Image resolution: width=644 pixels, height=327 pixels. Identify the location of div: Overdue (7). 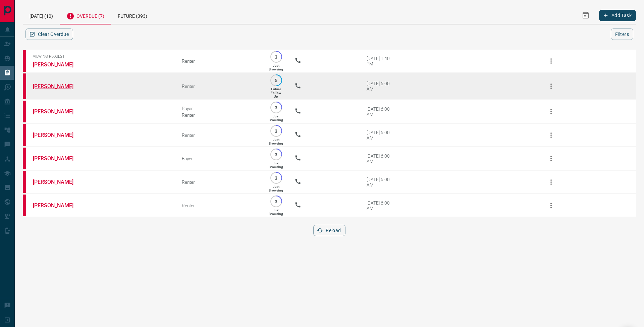
(86, 16).